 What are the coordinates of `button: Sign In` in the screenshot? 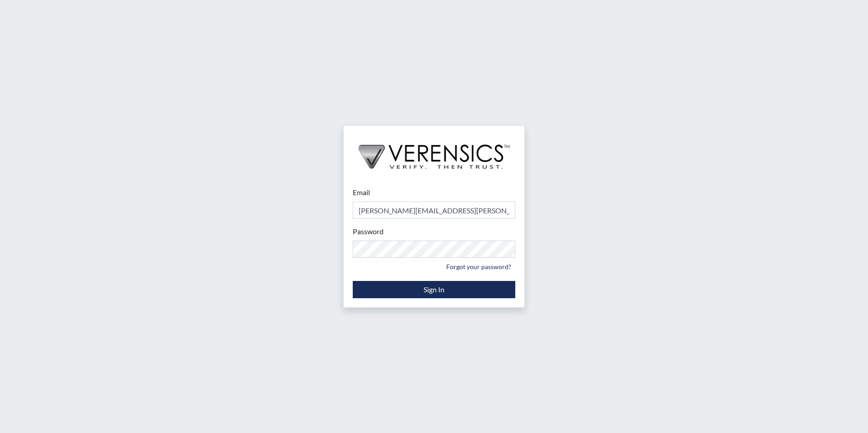 It's located at (434, 289).